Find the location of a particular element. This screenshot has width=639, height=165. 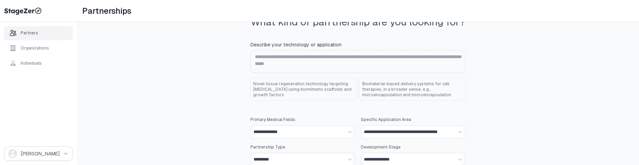

div: Partners is located at coordinates (29, 33).